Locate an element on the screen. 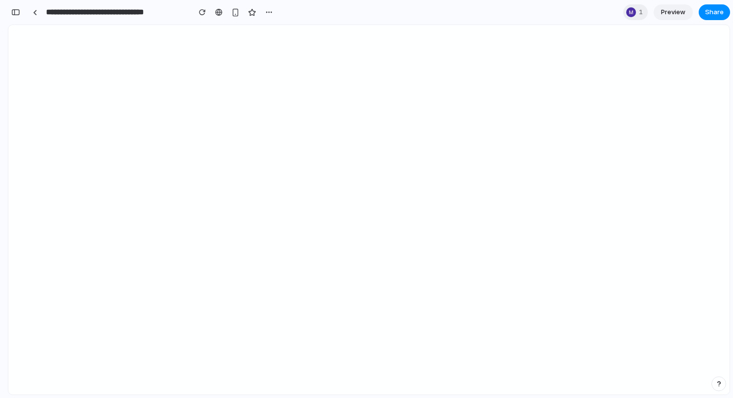  span: Share is located at coordinates (714, 12).